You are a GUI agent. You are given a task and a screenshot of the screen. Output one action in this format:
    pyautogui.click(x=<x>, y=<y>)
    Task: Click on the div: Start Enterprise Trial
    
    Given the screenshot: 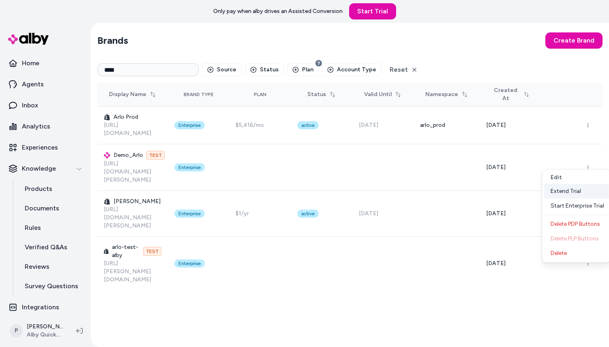 What is the action you would take?
    pyautogui.click(x=576, y=206)
    